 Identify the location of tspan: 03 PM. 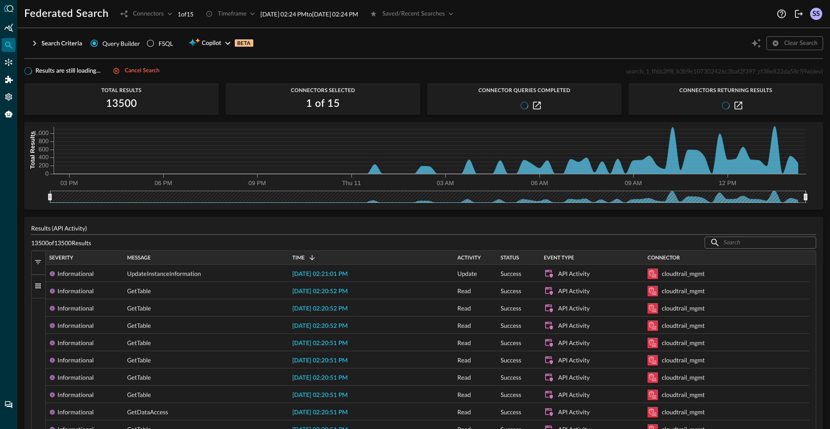
(69, 183).